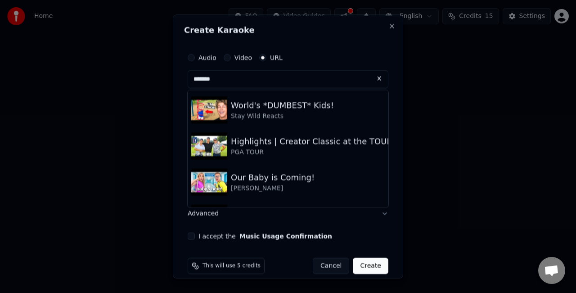 This screenshot has height=293, width=576. What do you see at coordinates (370, 265) in the screenshot?
I see `button: Create` at bounding box center [370, 265].